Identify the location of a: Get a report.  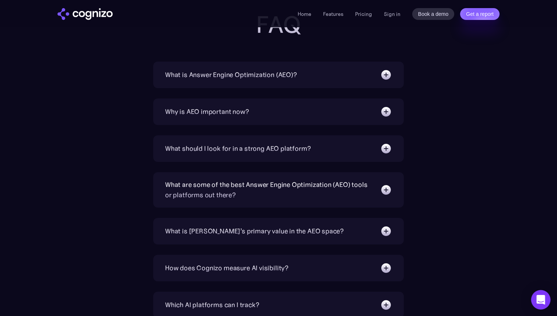
(480, 14).